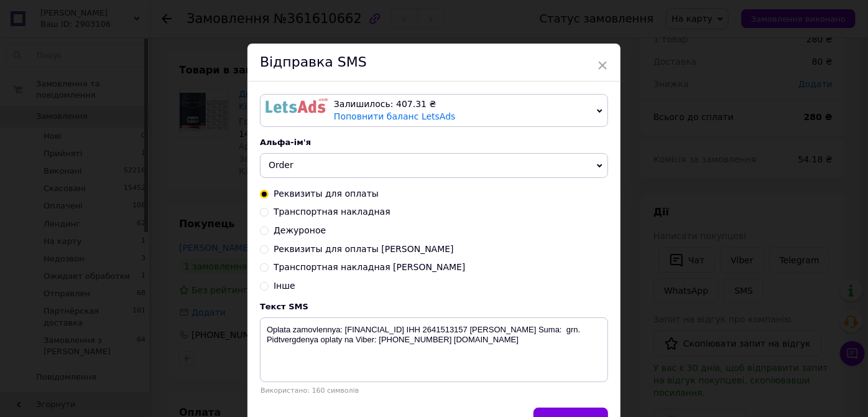 Image resolution: width=868 pixels, height=417 pixels. What do you see at coordinates (300, 230) in the screenshot?
I see `span: Дежуроное` at bounding box center [300, 230].